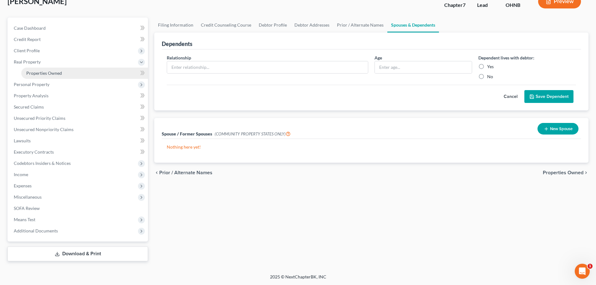 The image size is (596, 285). I want to click on div: 2025 © NextChapterBK, INC, so click(298, 280).